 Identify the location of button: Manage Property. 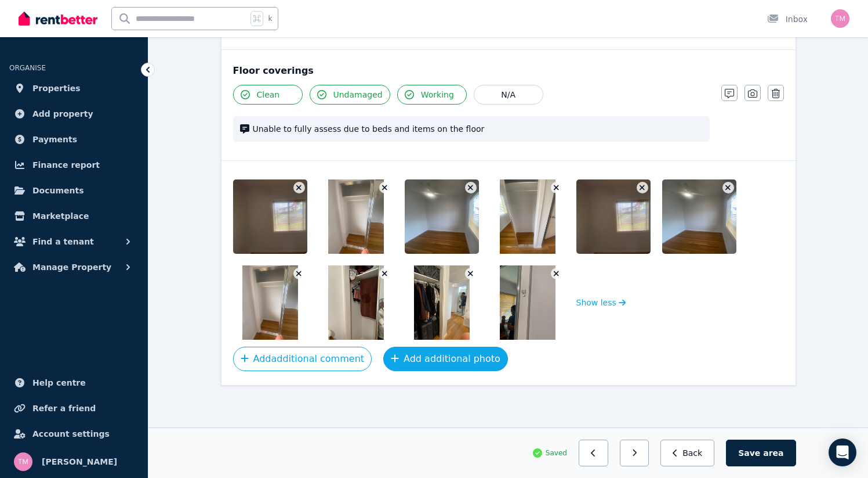
(74, 267).